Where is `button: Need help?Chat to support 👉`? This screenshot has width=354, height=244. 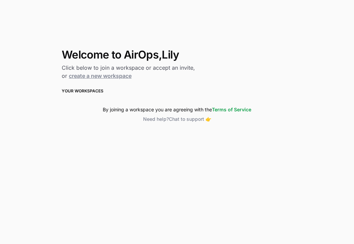 button: Need help?Chat to support 👉 is located at coordinates (177, 119).